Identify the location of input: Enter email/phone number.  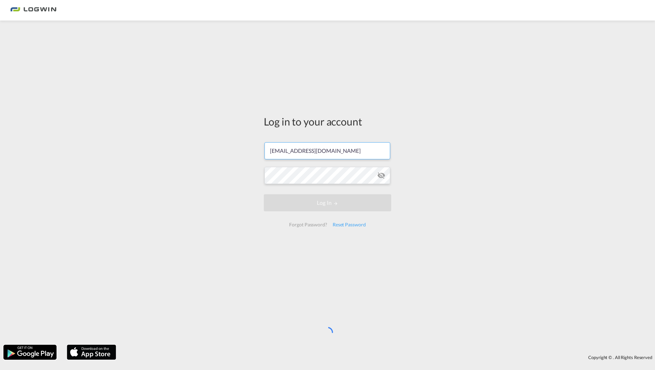
(327, 151).